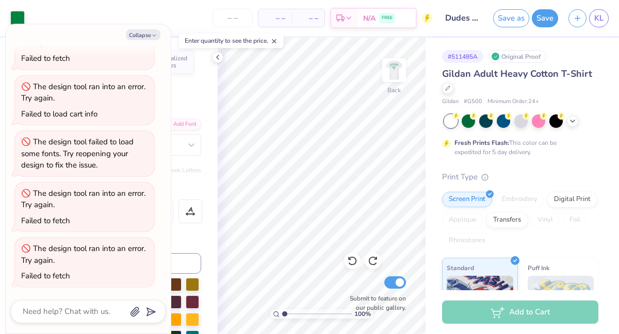  What do you see at coordinates (394, 90) in the screenshot?
I see `div: Back` at bounding box center [394, 90].